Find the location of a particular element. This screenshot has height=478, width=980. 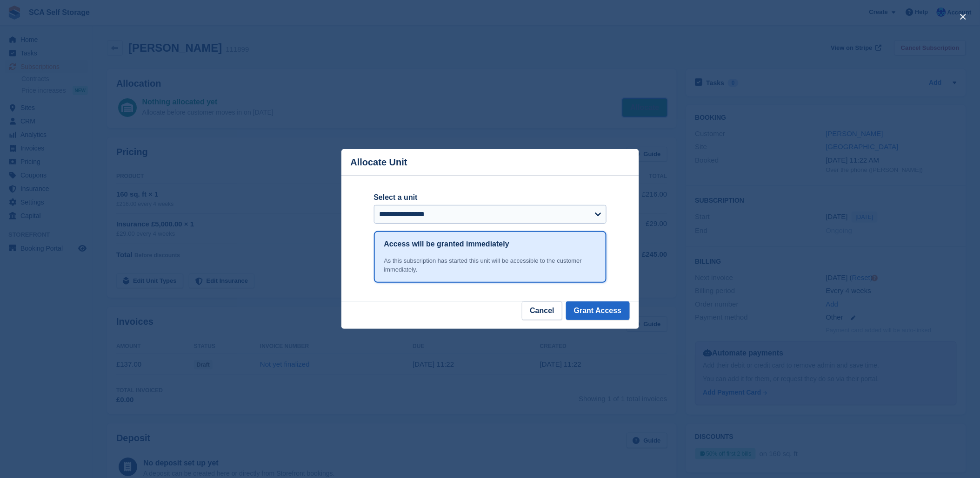

button: close is located at coordinates (964, 16).